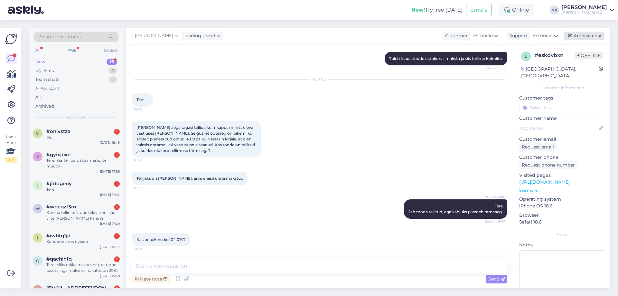 Image resolution: width=618 pixels, height=296 pixels. Describe the element at coordinates (562, 107) in the screenshot. I see `input: Add a tag` at that location.